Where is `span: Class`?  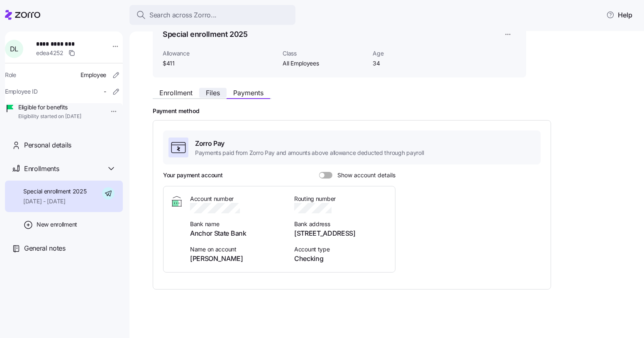
span: Class is located at coordinates (324, 53).